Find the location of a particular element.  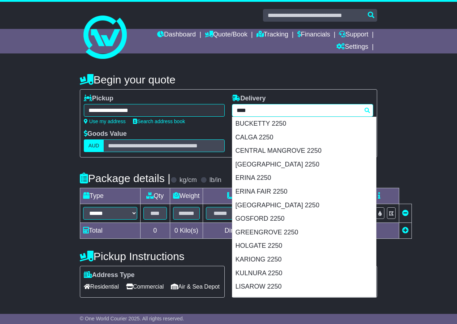

td: Dimensions in Centimetre(s) is located at coordinates (265, 231).